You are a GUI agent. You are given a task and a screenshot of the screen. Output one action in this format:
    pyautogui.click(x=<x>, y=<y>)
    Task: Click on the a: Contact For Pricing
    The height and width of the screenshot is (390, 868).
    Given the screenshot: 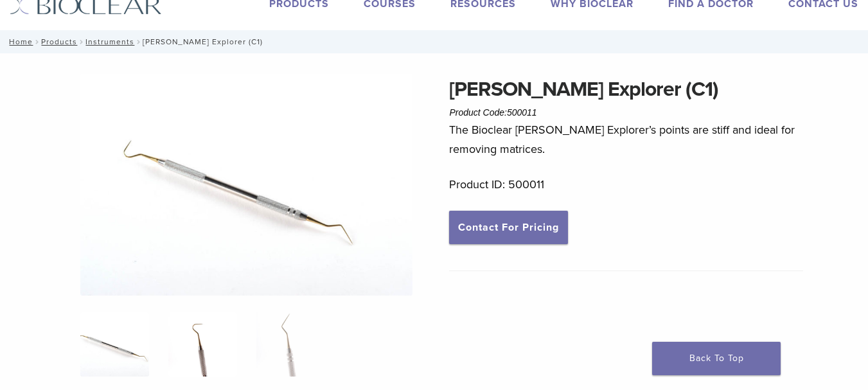 What is the action you would take?
    pyautogui.click(x=508, y=228)
    